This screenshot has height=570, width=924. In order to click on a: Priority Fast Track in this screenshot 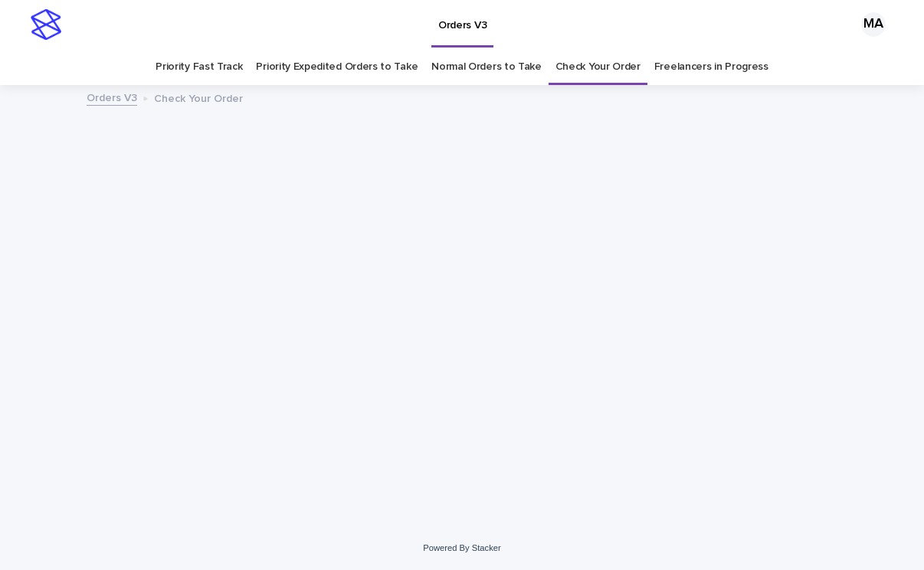, I will do `click(198, 67)`.